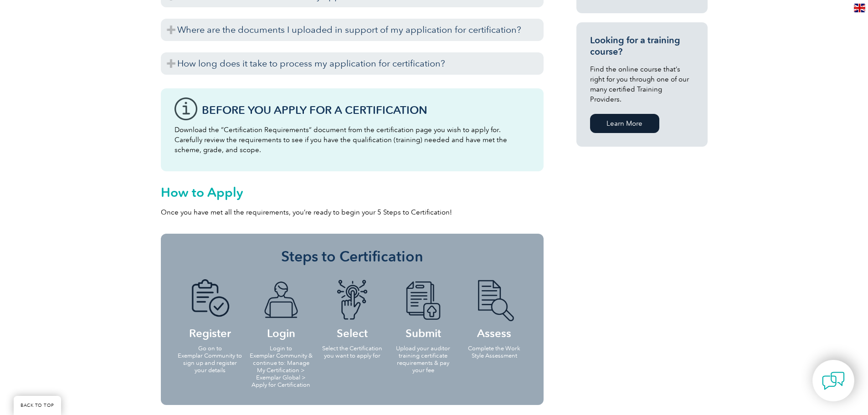  I want to click on h4: Login, so click(281, 308).